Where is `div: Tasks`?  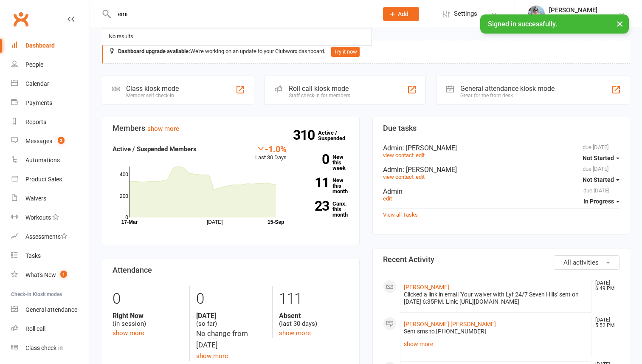 div: Tasks is located at coordinates (33, 255).